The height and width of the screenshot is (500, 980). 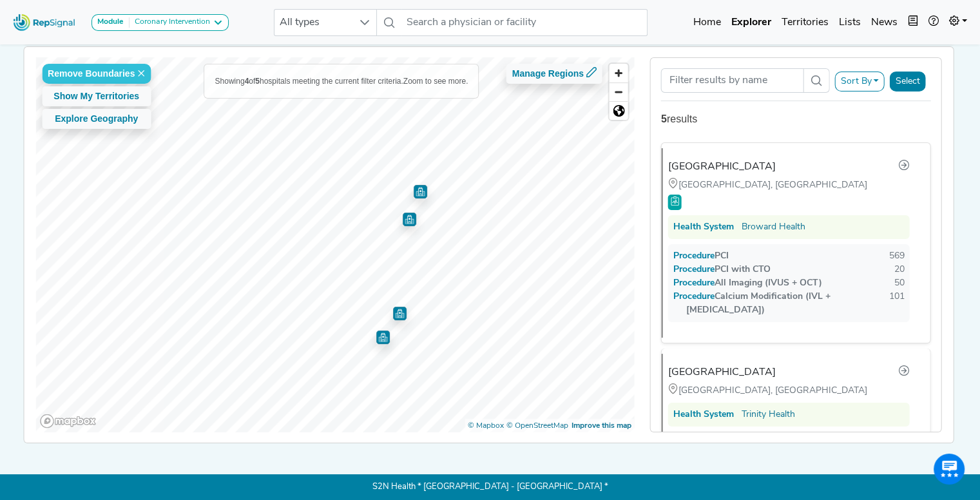 I want to click on a: Map feedback, so click(x=601, y=426).